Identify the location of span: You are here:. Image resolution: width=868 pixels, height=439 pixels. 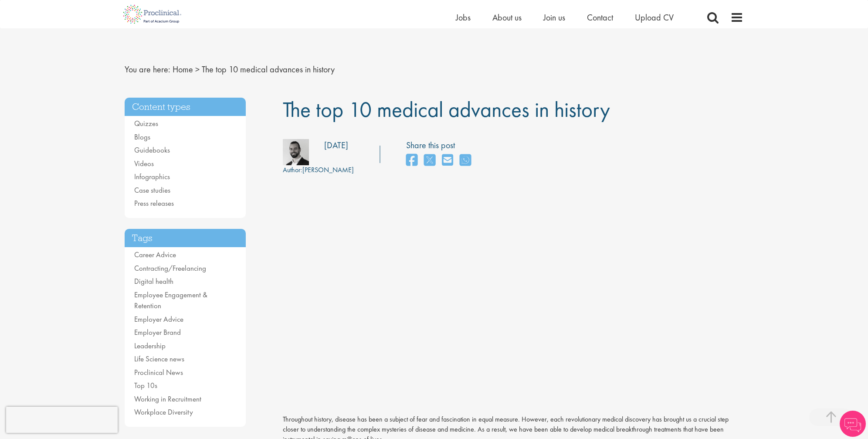
(147, 69).